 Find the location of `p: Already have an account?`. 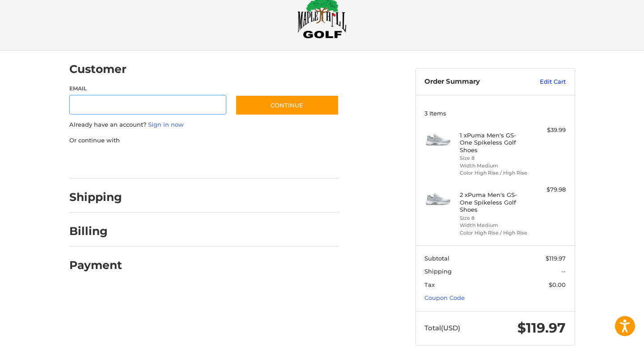

p: Already have an account? is located at coordinates (204, 125).